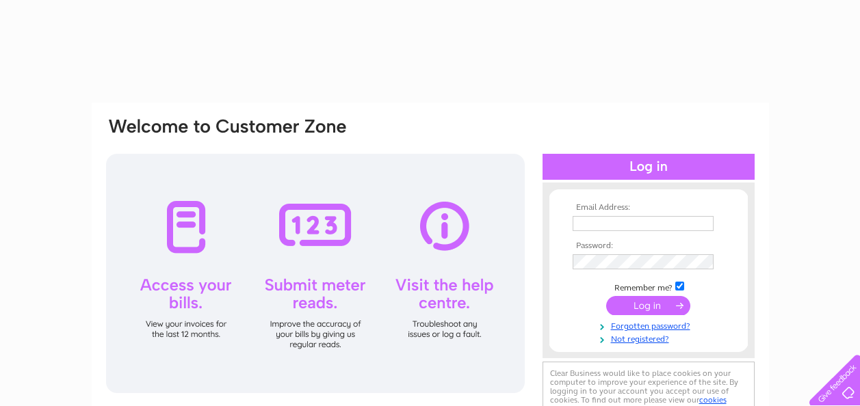 This screenshot has height=406, width=860. Describe the element at coordinates (648, 246) in the screenshot. I see `th: Password:` at that location.